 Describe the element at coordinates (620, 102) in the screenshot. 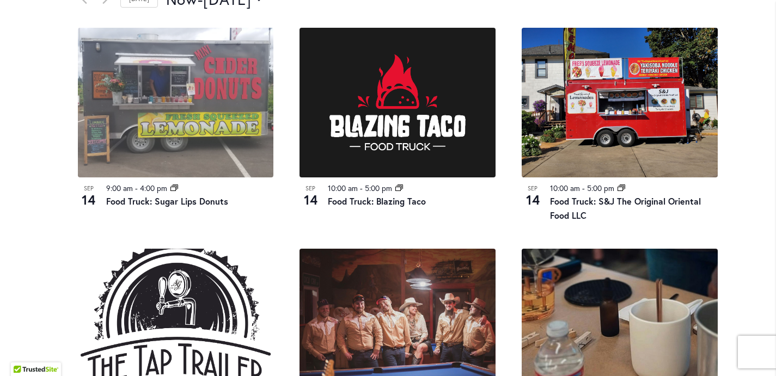

I see `img: Food Cart – S&J “The Original Oriental Food”` at that location.